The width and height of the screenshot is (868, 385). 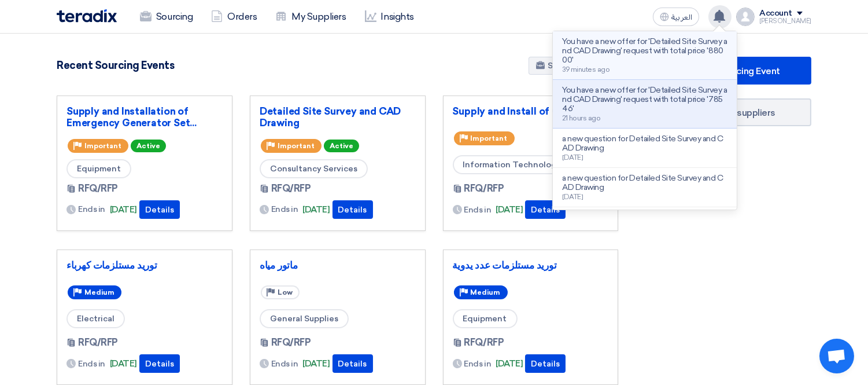 I want to click on a: ماتور مياه, so click(x=338, y=265).